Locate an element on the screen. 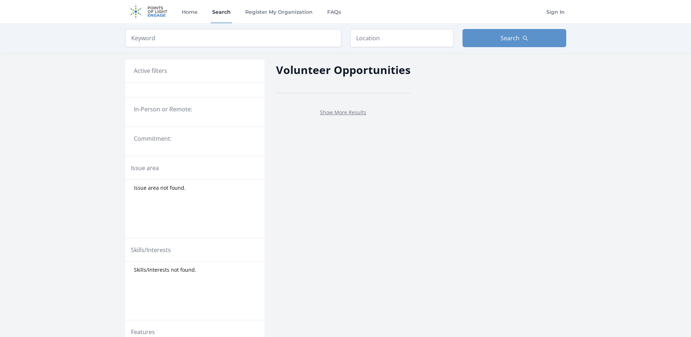  a: Show More Results is located at coordinates (343, 112).